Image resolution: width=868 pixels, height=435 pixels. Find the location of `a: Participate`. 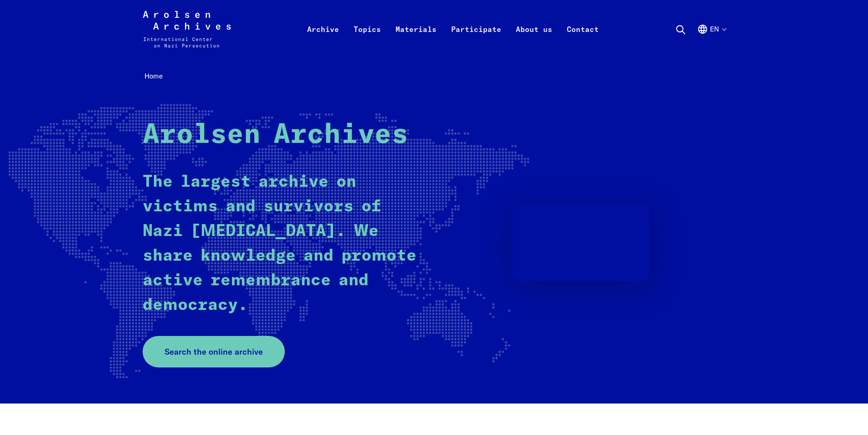

a: Participate is located at coordinates (476, 40).